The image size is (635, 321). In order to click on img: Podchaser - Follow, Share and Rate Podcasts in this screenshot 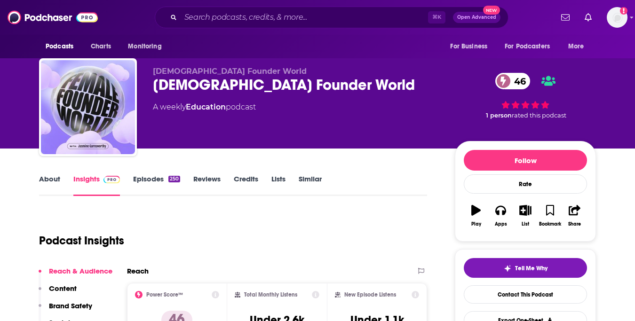, I will do `click(53, 17)`.